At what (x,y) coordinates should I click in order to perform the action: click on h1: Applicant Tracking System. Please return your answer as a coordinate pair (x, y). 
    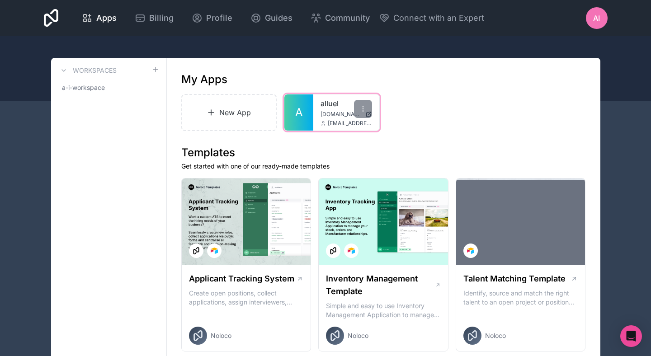
    Looking at the image, I should click on (241, 279).